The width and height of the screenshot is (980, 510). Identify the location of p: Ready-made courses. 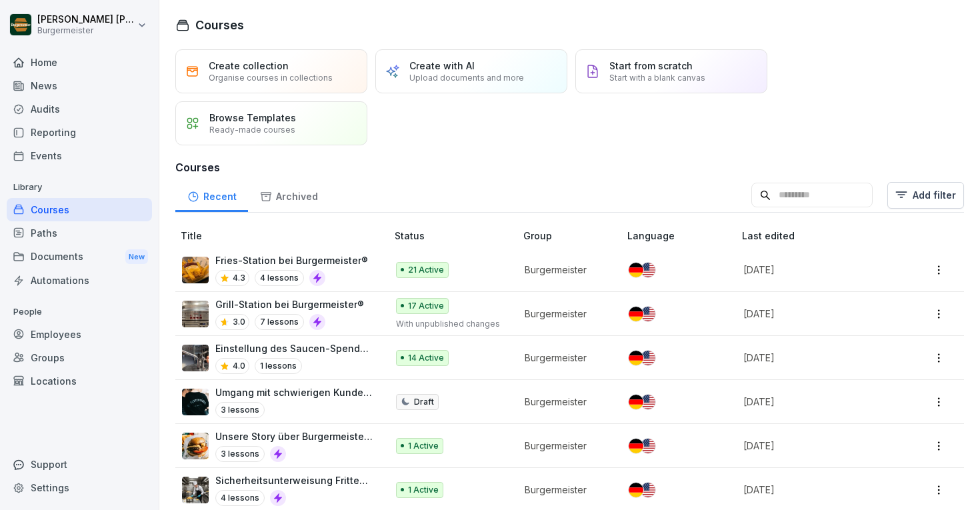
(252, 130).